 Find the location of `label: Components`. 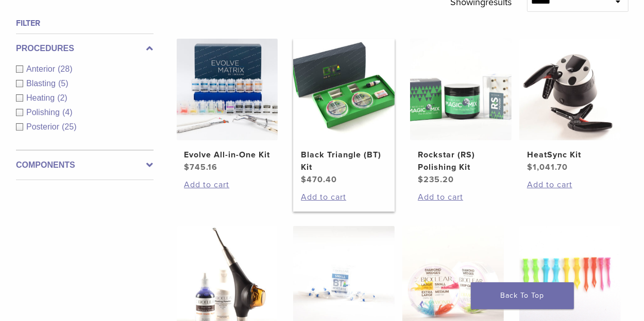

label: Components is located at coordinates (85, 165).